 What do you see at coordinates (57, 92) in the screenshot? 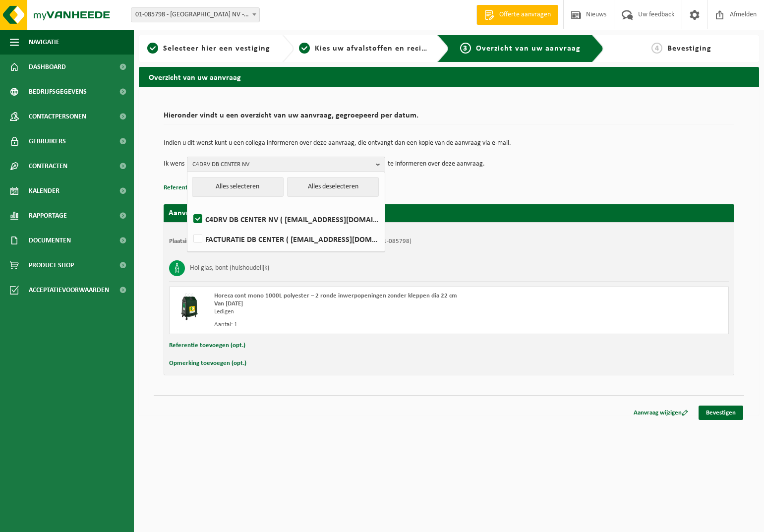
I see `span: Bedrijfsgegevens` at bounding box center [57, 92].